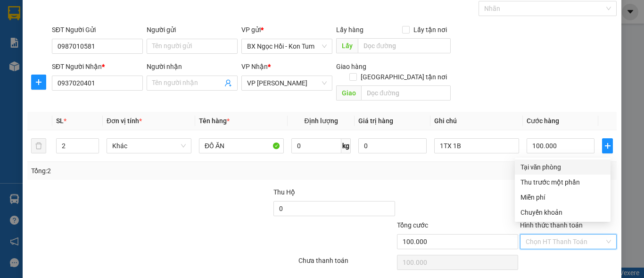 The image size is (644, 278). Describe the element at coordinates (41, 19) in the screenshot. I see `div: BX Ngọc Hồi - Kon Tum` at that location.